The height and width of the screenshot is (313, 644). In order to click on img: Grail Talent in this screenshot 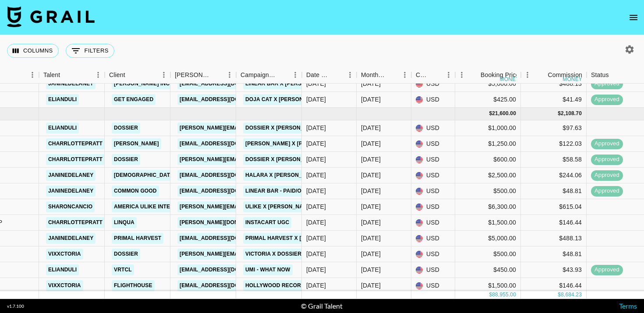, I will do `click(51, 17)`.